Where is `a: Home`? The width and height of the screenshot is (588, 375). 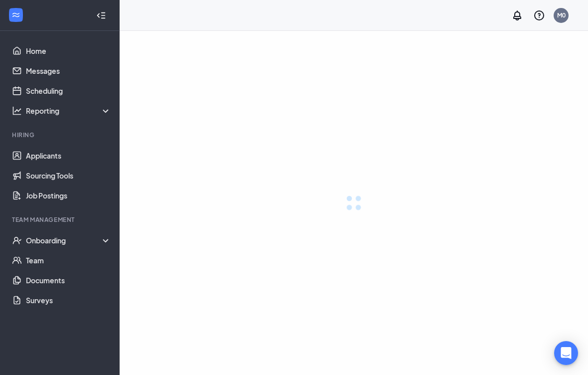
a: Home is located at coordinates (68, 51).